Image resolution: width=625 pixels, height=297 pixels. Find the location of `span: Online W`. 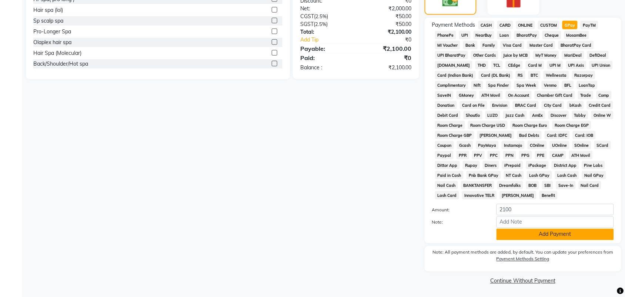

span: Online W is located at coordinates (603, 115).